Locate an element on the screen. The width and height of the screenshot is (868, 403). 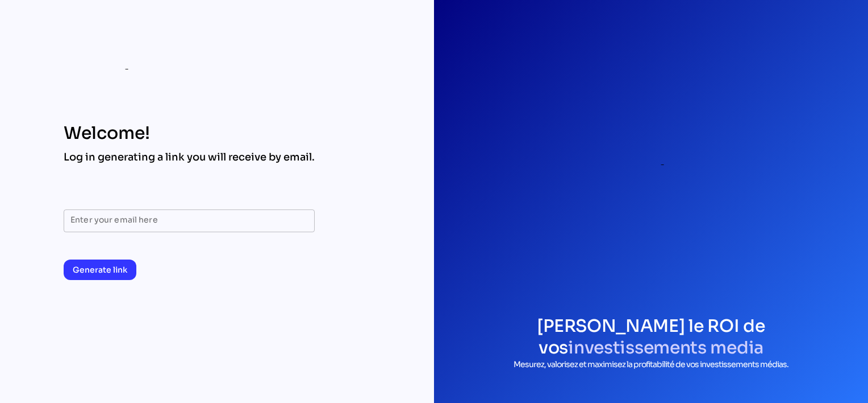
input: Enter your email here is located at coordinates (189, 221).